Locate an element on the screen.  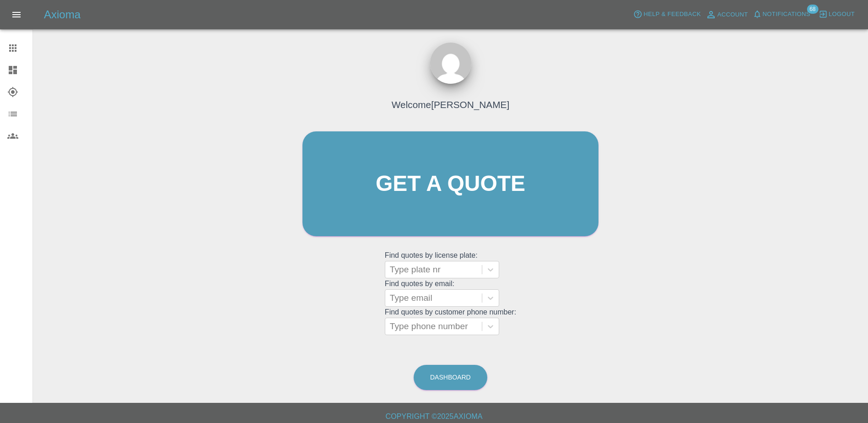
grid: Find quotes by customer phone number: is located at coordinates (450, 321).